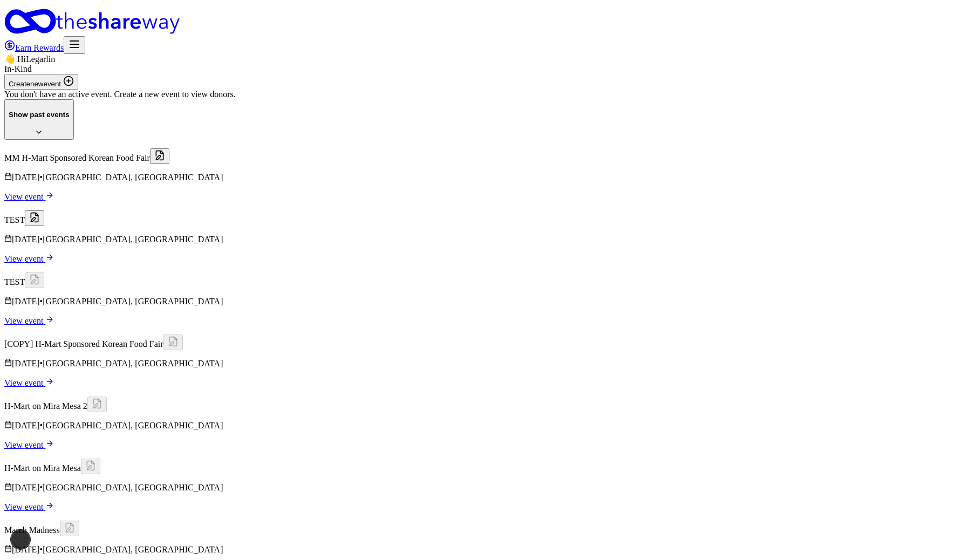 The image size is (971, 560). What do you see at coordinates (39, 115) in the screenshot?
I see `h4: Show past events` at bounding box center [39, 115].